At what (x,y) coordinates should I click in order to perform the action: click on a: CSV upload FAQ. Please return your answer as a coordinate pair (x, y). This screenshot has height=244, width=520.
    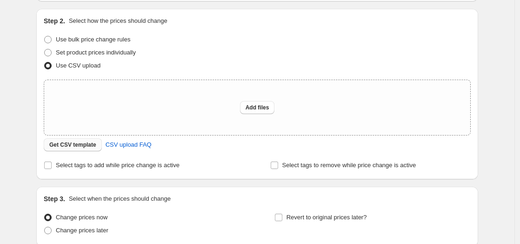
    Looking at the image, I should click on (128, 145).